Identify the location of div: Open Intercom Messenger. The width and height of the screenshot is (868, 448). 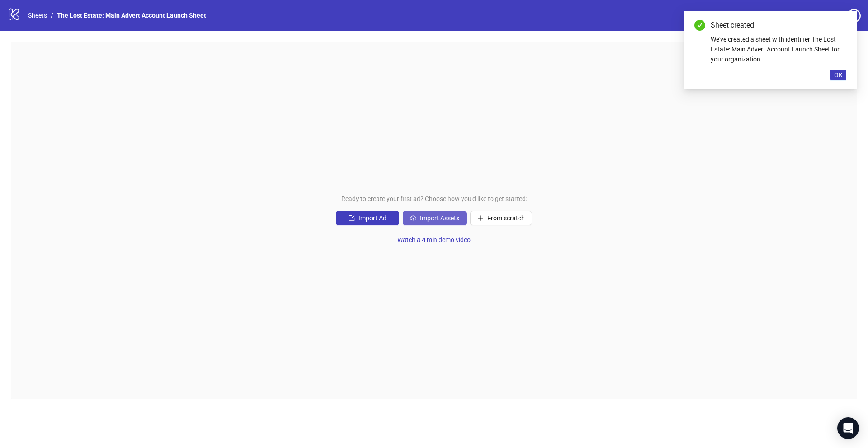
(849, 429).